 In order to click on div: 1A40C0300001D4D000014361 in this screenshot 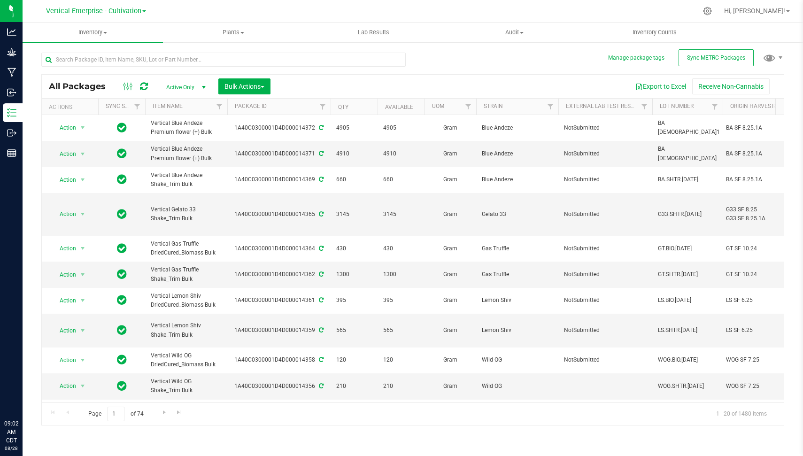, I will do `click(279, 300)`.